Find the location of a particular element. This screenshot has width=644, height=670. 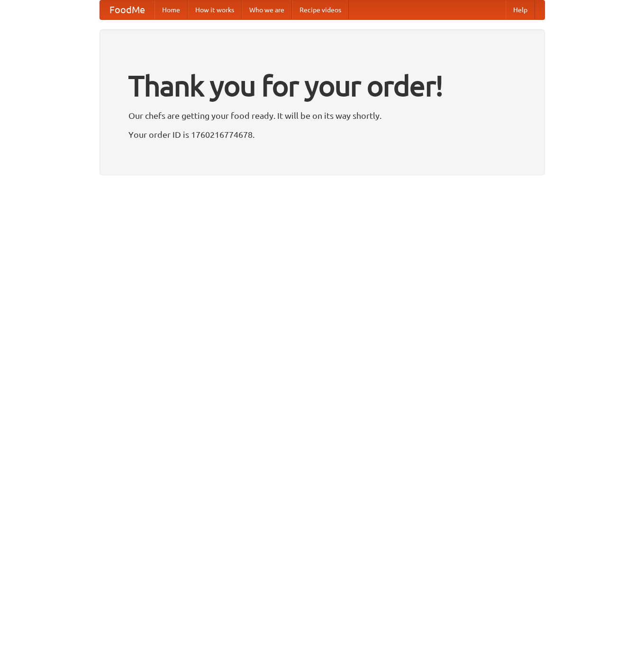

a: How it works is located at coordinates (214, 10).